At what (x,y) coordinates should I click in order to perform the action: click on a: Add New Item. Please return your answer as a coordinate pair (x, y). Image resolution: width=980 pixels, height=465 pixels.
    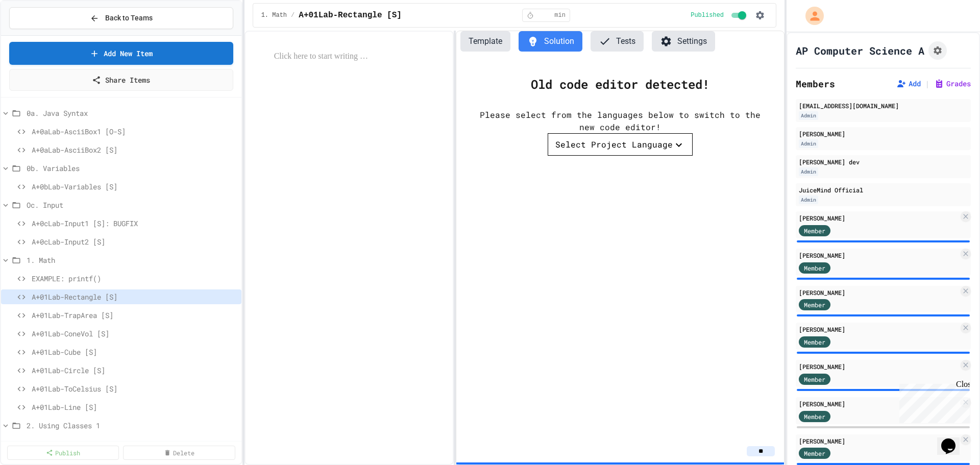
    Looking at the image, I should click on (121, 53).